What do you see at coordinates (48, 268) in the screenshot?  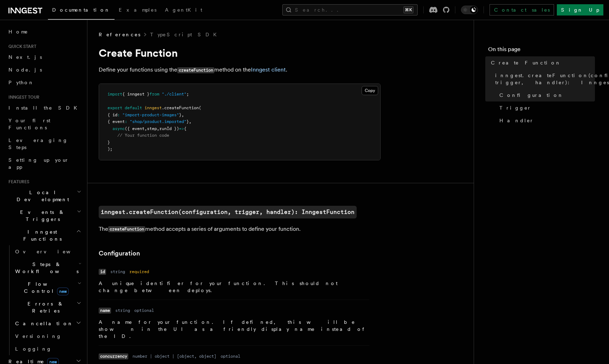 I see `button: Steps & Workflows` at bounding box center [48, 268].